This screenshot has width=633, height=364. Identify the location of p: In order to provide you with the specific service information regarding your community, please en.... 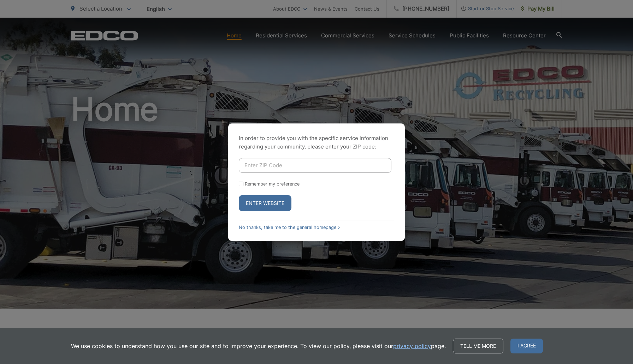
(316, 142).